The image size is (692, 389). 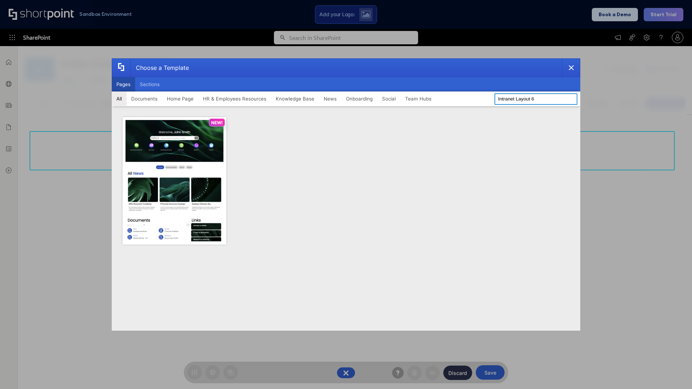 What do you see at coordinates (159, 68) in the screenshot?
I see `div: Choose a Template` at bounding box center [159, 68].